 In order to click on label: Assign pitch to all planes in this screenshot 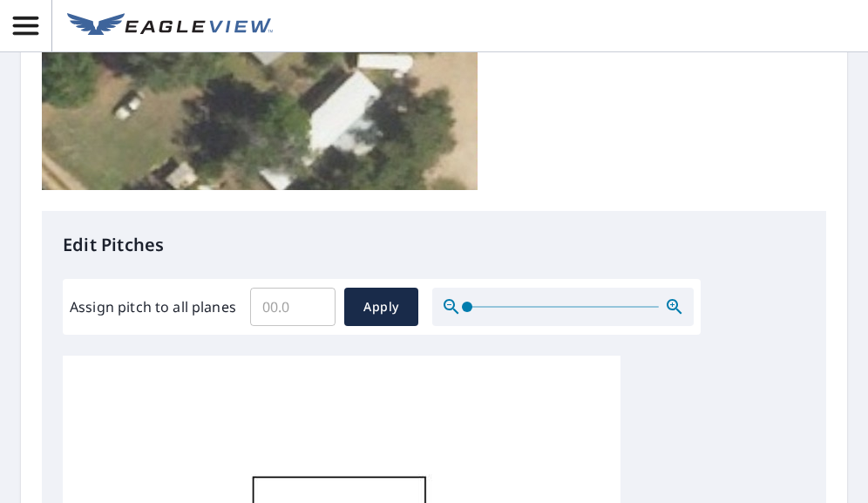, I will do `click(153, 306)`.